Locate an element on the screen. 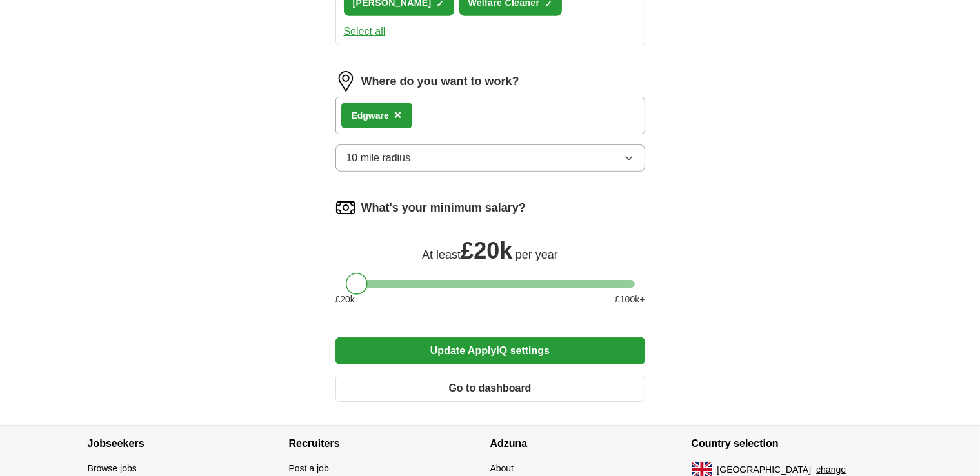  span: At least is located at coordinates (441, 255).